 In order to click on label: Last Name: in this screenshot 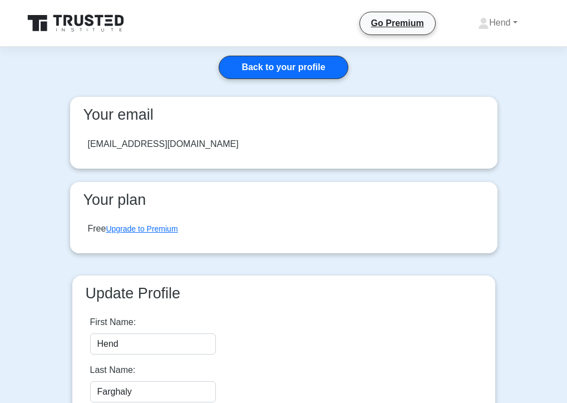, I will do `click(113, 370)`.